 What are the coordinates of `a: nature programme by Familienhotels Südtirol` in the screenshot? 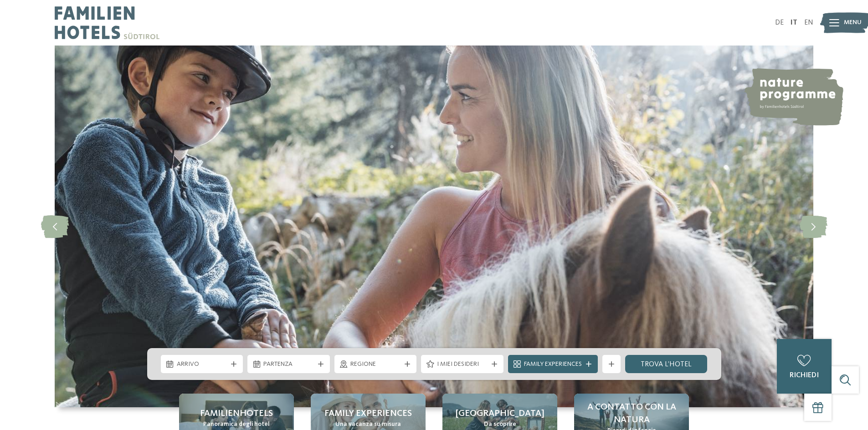 It's located at (793, 97).